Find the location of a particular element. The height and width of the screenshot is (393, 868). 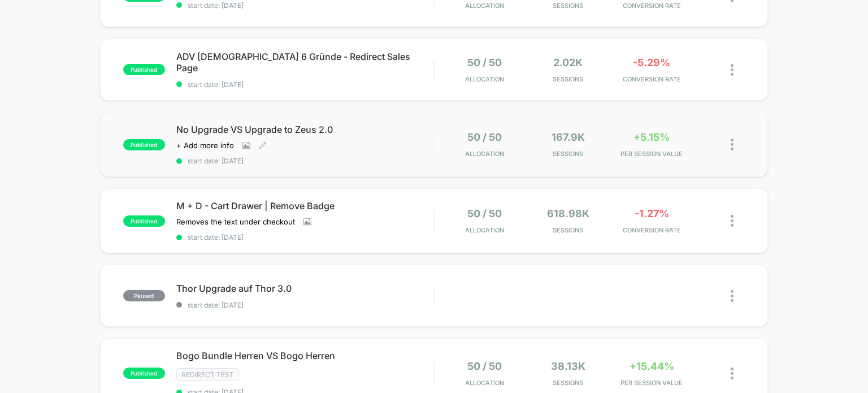

span: Bogo Bundle Herren VS Bogo Herren is located at coordinates (305, 356).